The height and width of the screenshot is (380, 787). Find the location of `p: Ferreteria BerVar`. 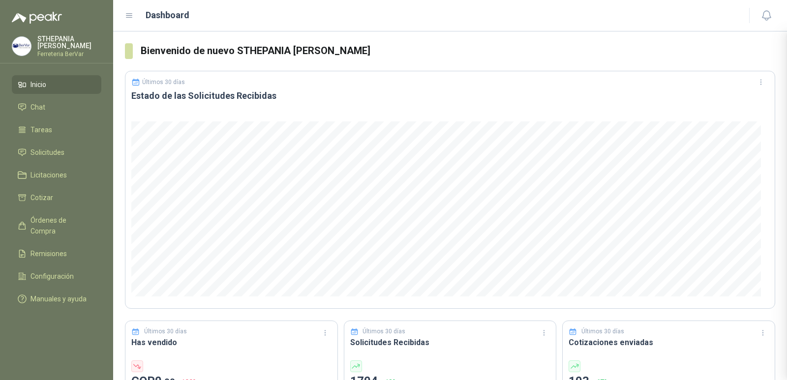

p: Ferreteria BerVar is located at coordinates (69, 54).